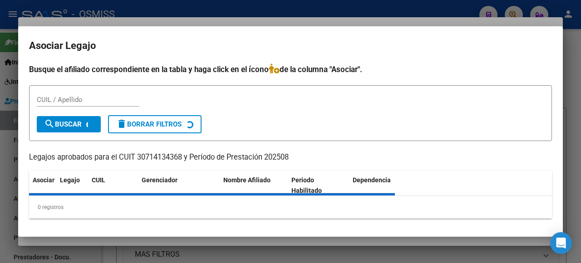  I want to click on span: Buscar, so click(63, 124).